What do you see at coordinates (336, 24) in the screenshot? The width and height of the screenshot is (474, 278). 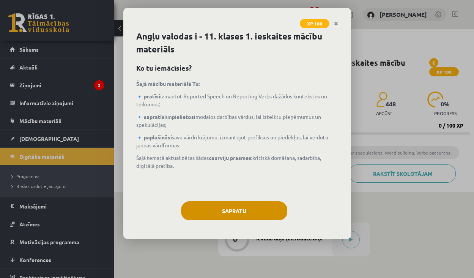 I see `a: Close` at bounding box center [336, 24].